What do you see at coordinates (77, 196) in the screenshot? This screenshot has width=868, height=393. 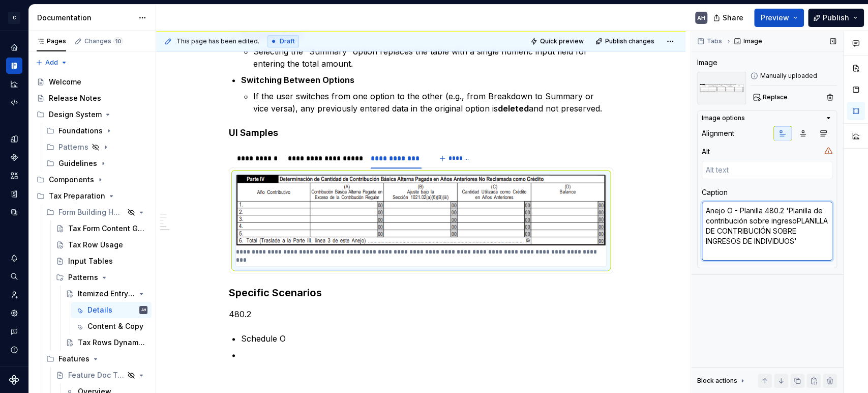 I see `div: Tax Preparation` at bounding box center [77, 196].